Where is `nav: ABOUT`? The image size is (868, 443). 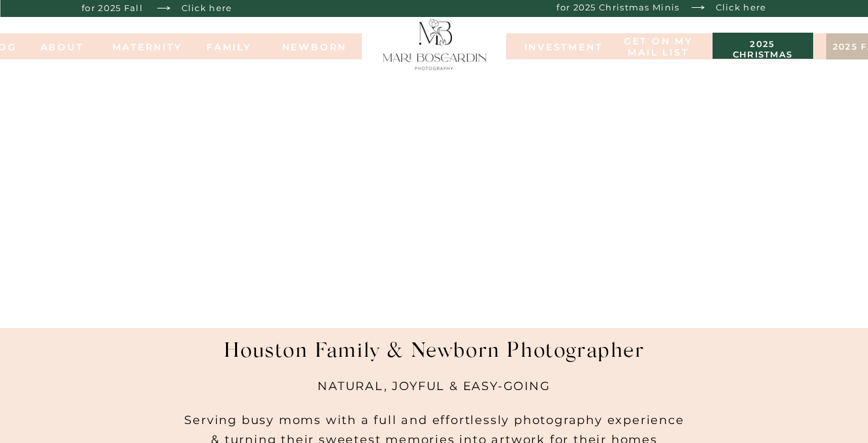 nav: ABOUT is located at coordinates (62, 46).